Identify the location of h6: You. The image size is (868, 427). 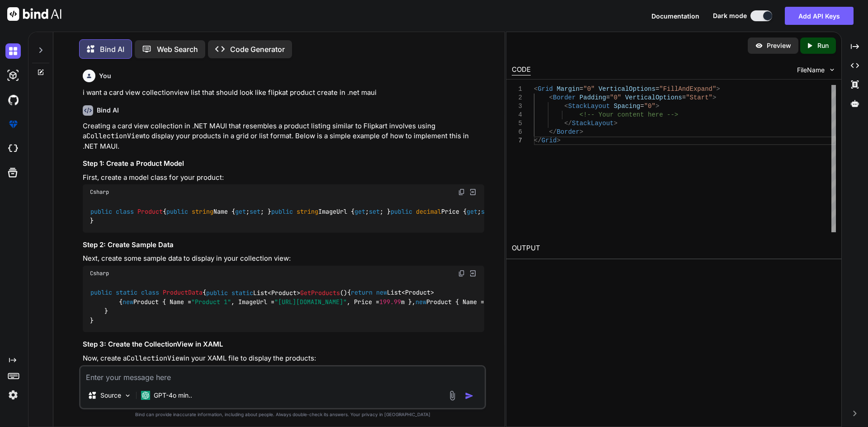
(105, 76).